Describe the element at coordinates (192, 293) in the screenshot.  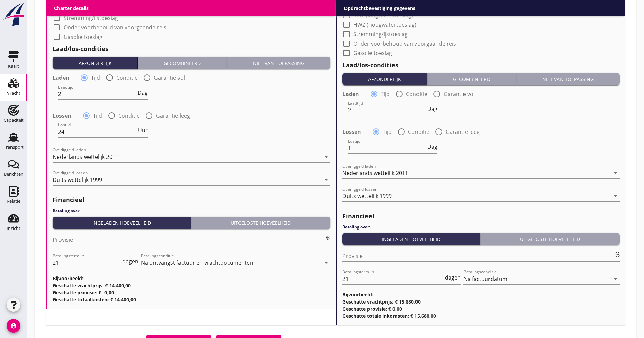
I see `h3: Geschatte provisie: € -0,00` at that location.